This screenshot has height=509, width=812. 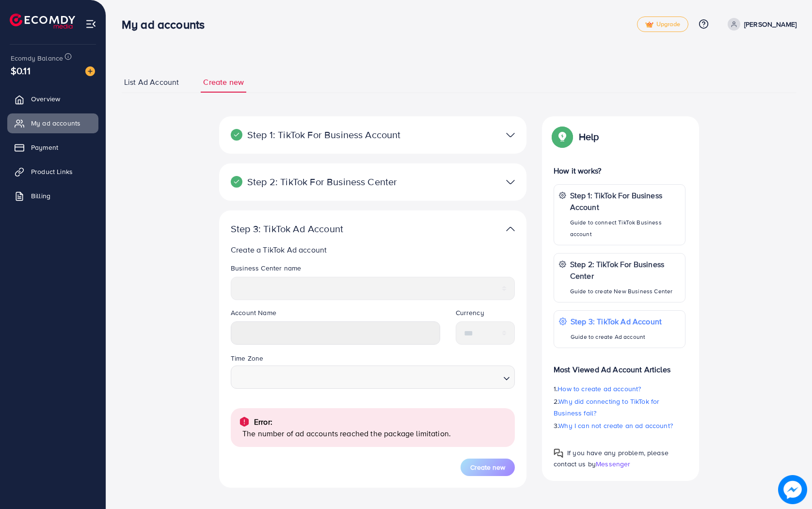 I want to click on div: Search for option, so click(x=373, y=377).